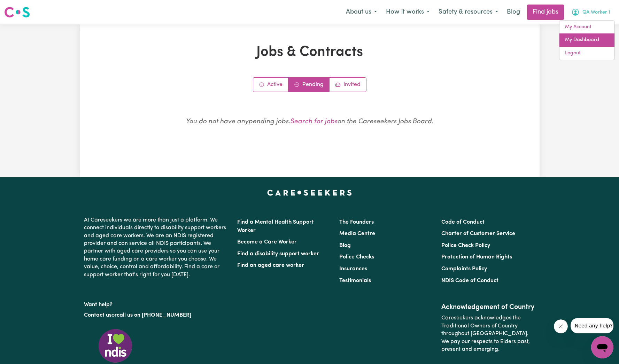  I want to click on a: Media Centre, so click(357, 234).